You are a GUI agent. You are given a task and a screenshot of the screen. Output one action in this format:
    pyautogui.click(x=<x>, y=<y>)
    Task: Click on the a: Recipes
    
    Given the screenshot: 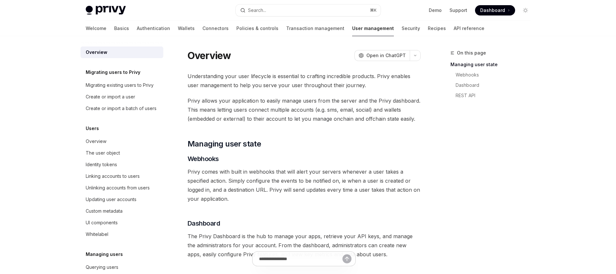 What is the action you would take?
    pyautogui.click(x=437, y=28)
    